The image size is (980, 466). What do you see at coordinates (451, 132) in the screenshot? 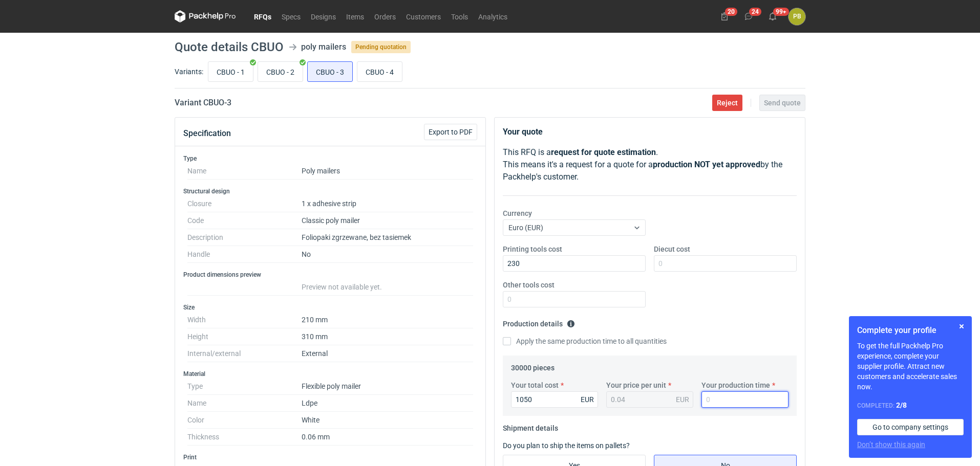
I see `button: Export to PDF` at bounding box center [451, 132].